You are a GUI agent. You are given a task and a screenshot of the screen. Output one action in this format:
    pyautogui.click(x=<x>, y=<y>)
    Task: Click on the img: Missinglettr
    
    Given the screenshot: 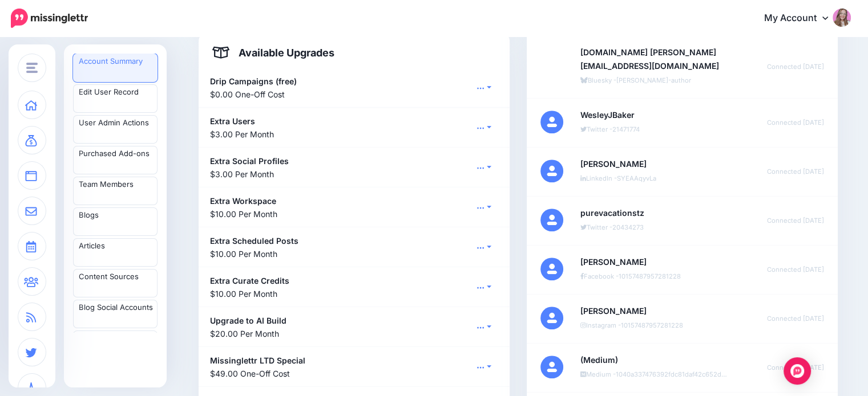 What is the action you would take?
    pyautogui.click(x=49, y=18)
    